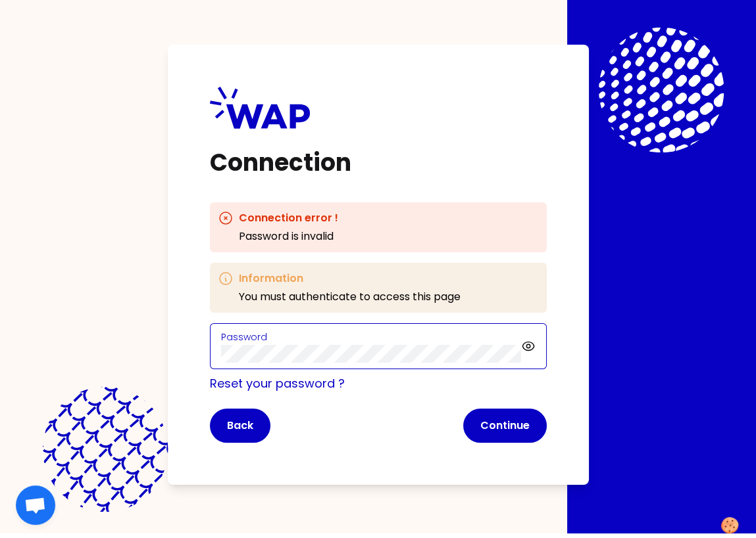 This screenshot has width=756, height=538. Describe the element at coordinates (36, 505) in the screenshot. I see `a: Ouvrir le chat` at that location.